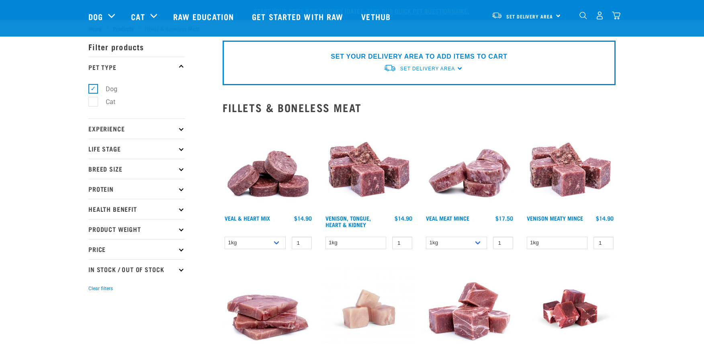 This screenshot has width=704, height=344. Describe the element at coordinates (138, 16) in the screenshot. I see `a: Cat` at that location.